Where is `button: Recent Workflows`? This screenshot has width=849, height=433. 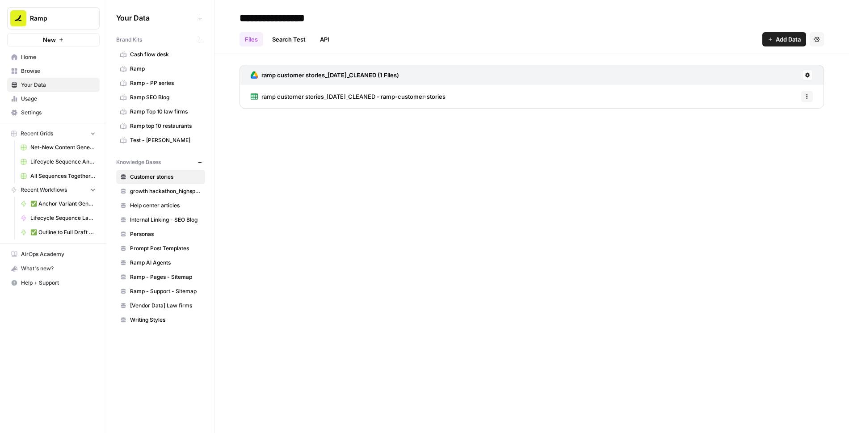
button: Recent Workflows is located at coordinates (53, 190).